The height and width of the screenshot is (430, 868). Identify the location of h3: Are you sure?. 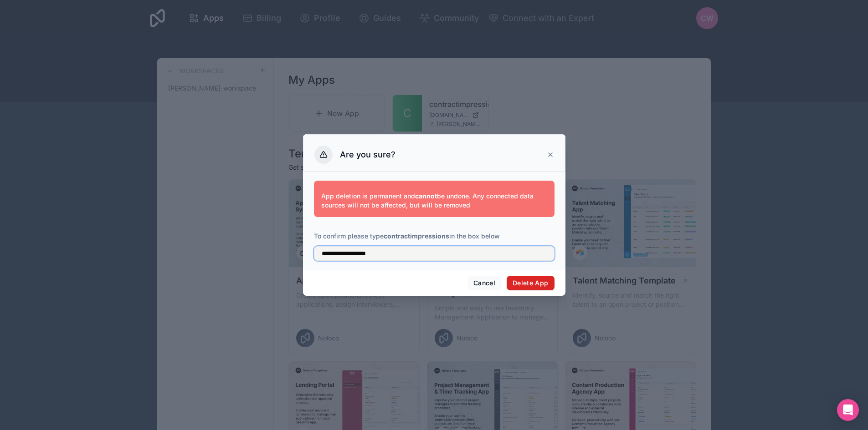
(368, 155).